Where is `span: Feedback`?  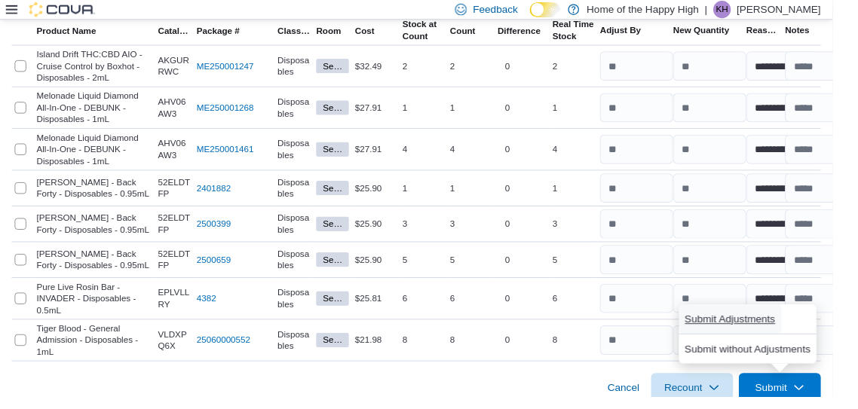
span: Feedback is located at coordinates (509, 10).